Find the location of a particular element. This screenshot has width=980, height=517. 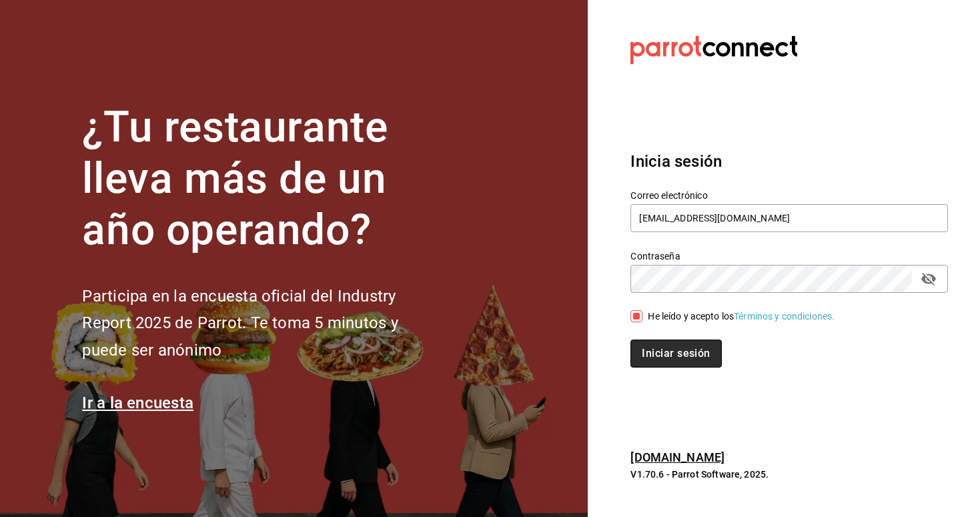

button: passwordField is located at coordinates (929, 279).